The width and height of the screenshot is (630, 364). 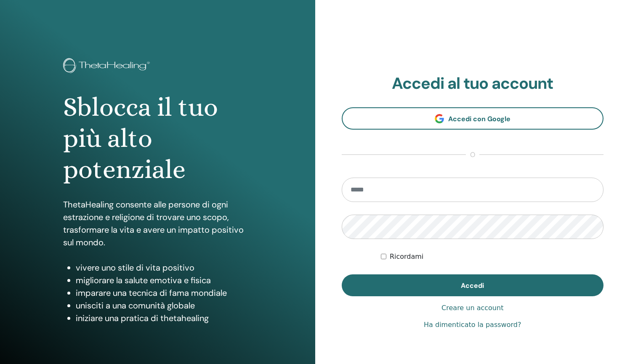 What do you see at coordinates (164, 306) in the screenshot?
I see `li: unisciti a una comunità globale` at bounding box center [164, 306].